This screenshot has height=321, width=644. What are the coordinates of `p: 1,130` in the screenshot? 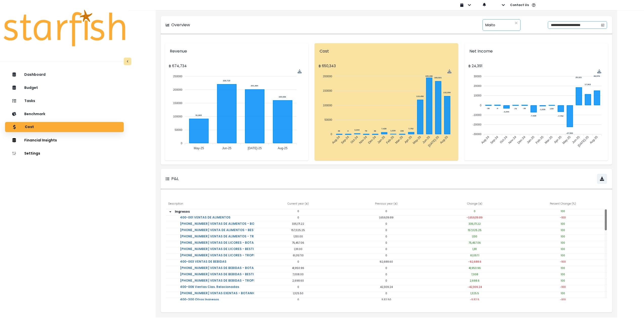 It's located at (474, 236).